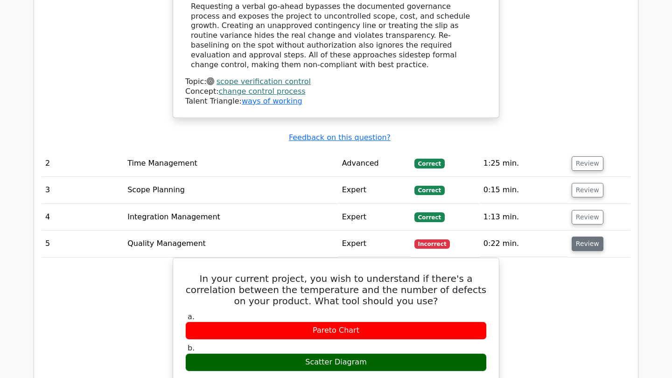 The width and height of the screenshot is (672, 378). What do you see at coordinates (231, 190) in the screenshot?
I see `td: Scope Planning` at bounding box center [231, 190].